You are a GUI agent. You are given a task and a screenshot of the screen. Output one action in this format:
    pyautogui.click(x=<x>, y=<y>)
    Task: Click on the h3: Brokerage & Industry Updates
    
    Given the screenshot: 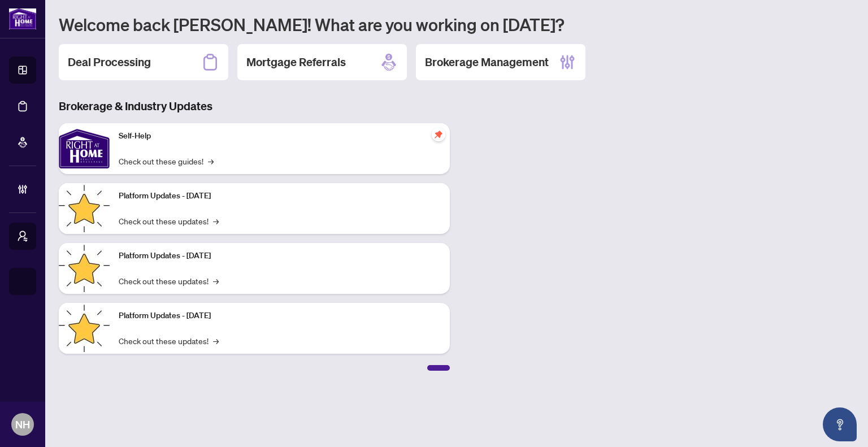 What is the action you would take?
    pyautogui.click(x=254, y=107)
    